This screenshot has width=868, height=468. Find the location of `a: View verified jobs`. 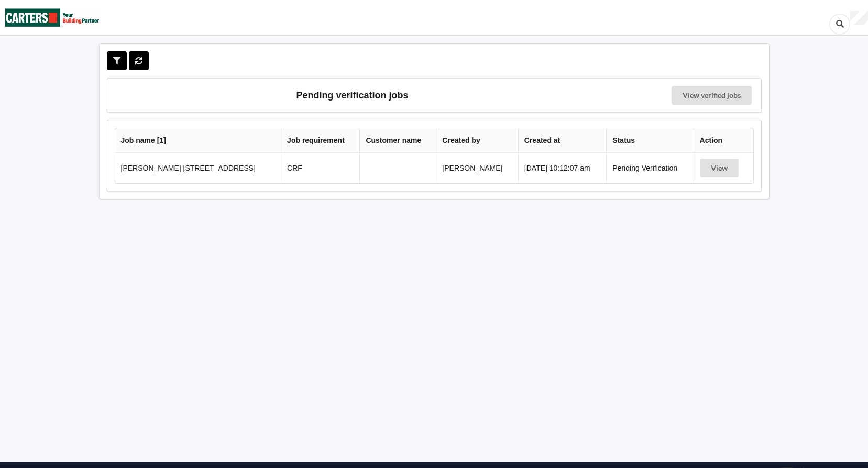

a: View verified jobs is located at coordinates (712, 95).